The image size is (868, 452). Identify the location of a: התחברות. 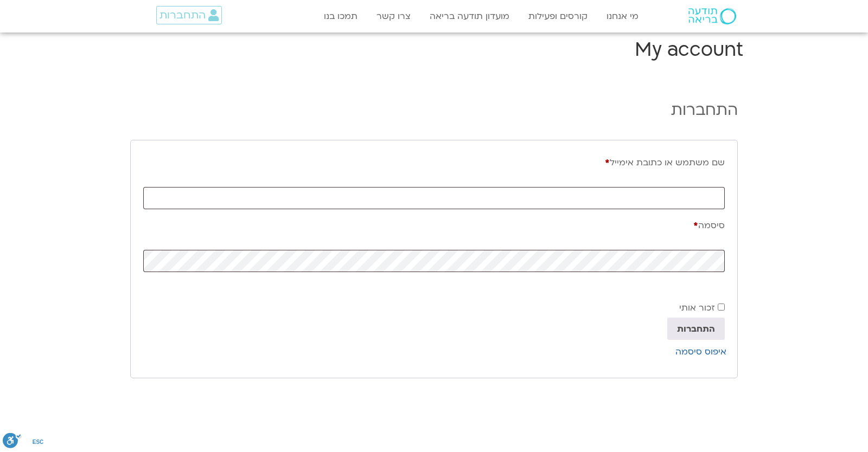
(189, 15).